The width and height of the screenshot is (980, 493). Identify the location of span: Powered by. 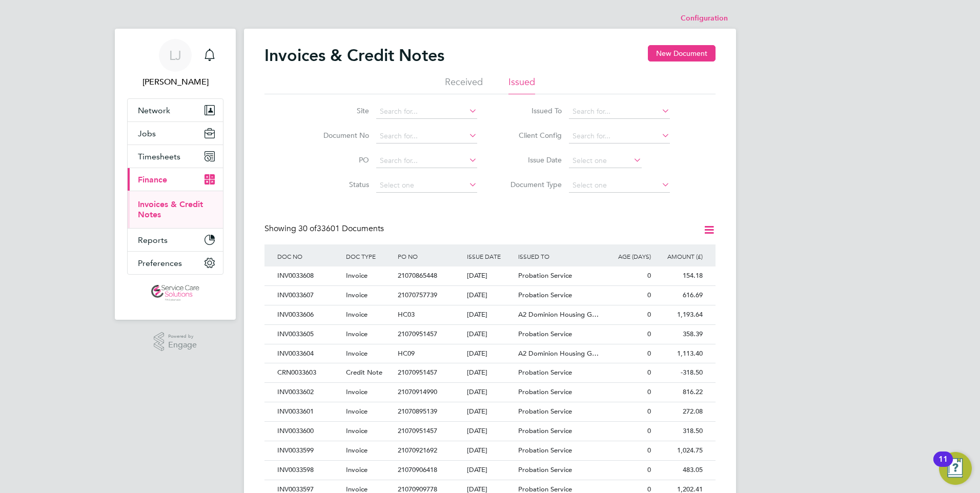
(183, 337).